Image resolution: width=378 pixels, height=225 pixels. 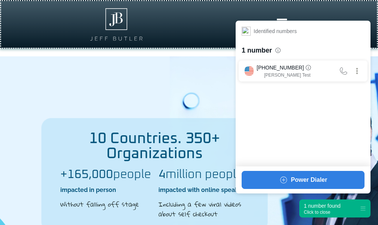 I want to click on h2: Without falling off stage, so click(x=106, y=204).